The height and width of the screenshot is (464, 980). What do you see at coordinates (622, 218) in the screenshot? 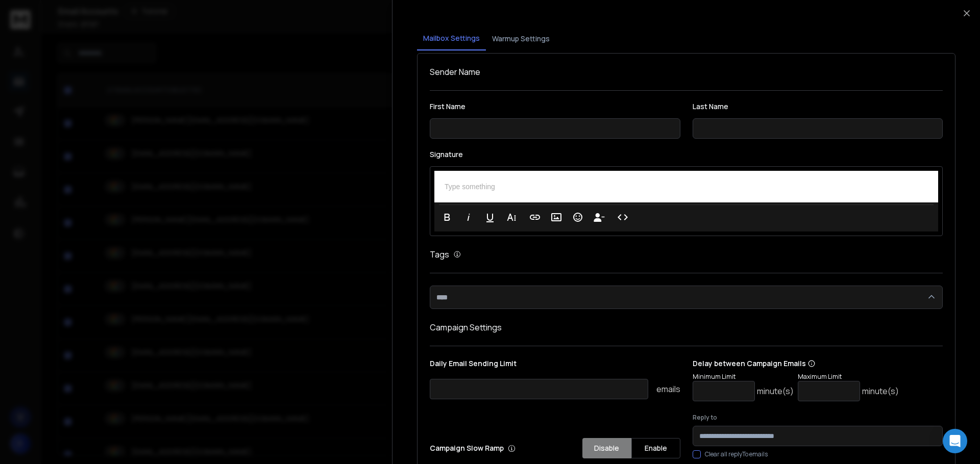
I see `button: Code View` at bounding box center [622, 218].